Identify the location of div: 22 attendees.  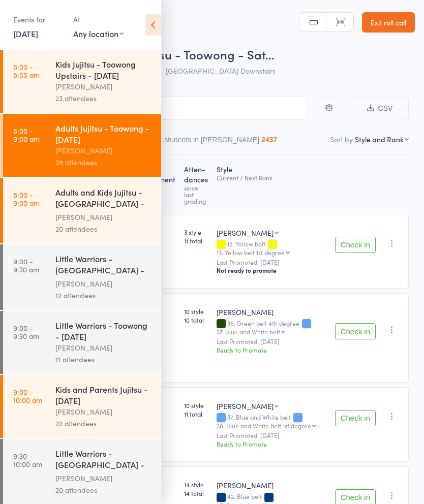
(104, 423).